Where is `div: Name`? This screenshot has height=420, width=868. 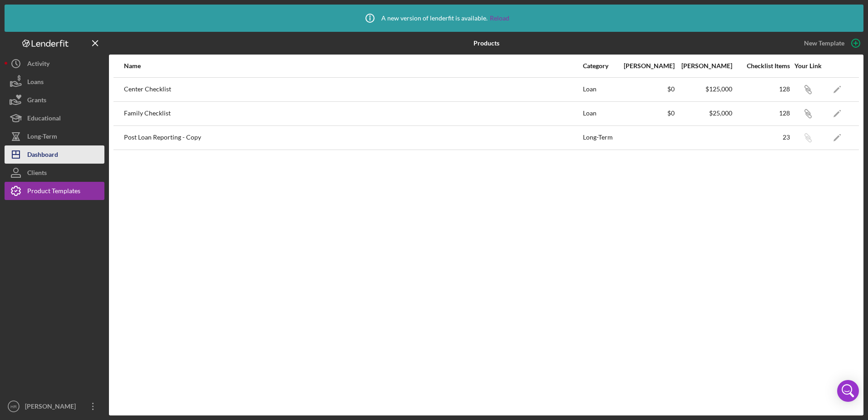 div: Name is located at coordinates (353, 66).